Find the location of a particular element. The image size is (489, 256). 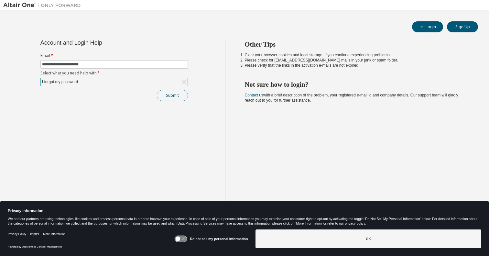

label: Email is located at coordinates (114, 56).